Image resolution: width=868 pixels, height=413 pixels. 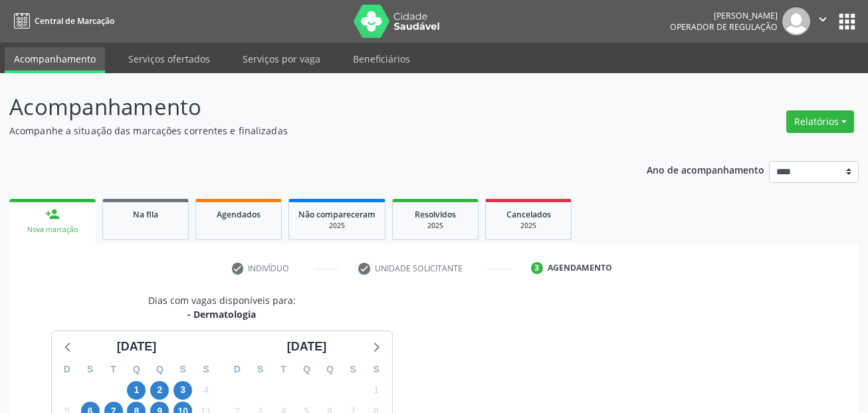 I want to click on span: Na fila, so click(x=146, y=214).